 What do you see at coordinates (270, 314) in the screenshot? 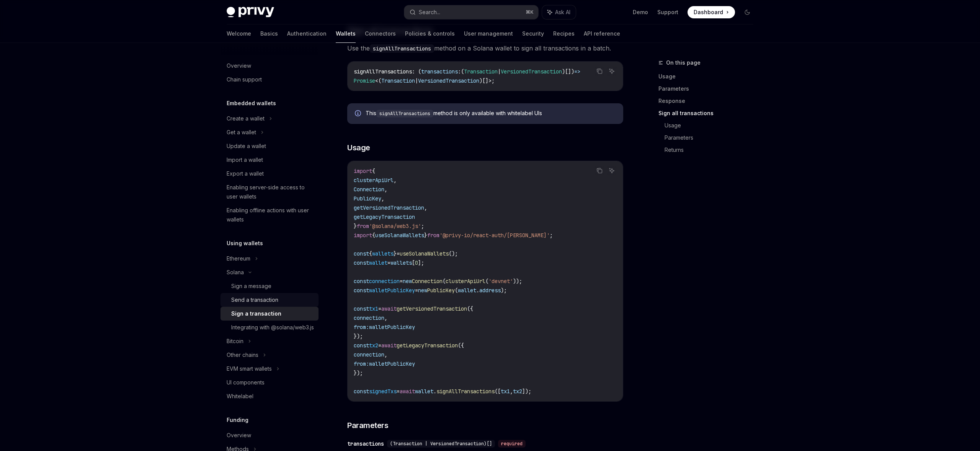
I see `a: Sign a transaction` at bounding box center [270, 314].